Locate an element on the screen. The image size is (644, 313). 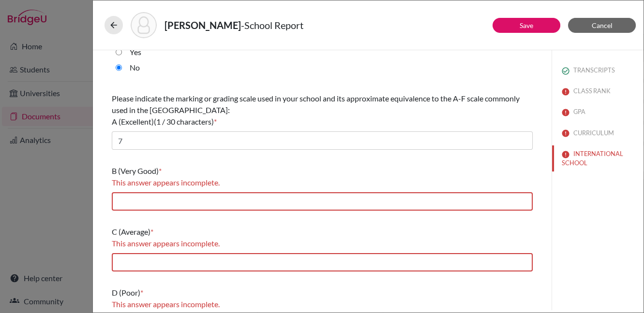
span: D (Poor) is located at coordinates (126, 292).